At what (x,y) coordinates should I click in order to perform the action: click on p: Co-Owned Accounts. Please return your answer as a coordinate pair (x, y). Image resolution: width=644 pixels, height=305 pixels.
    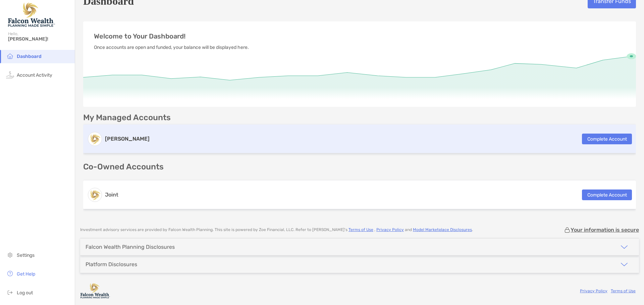
    Looking at the image, I should click on (360, 167).